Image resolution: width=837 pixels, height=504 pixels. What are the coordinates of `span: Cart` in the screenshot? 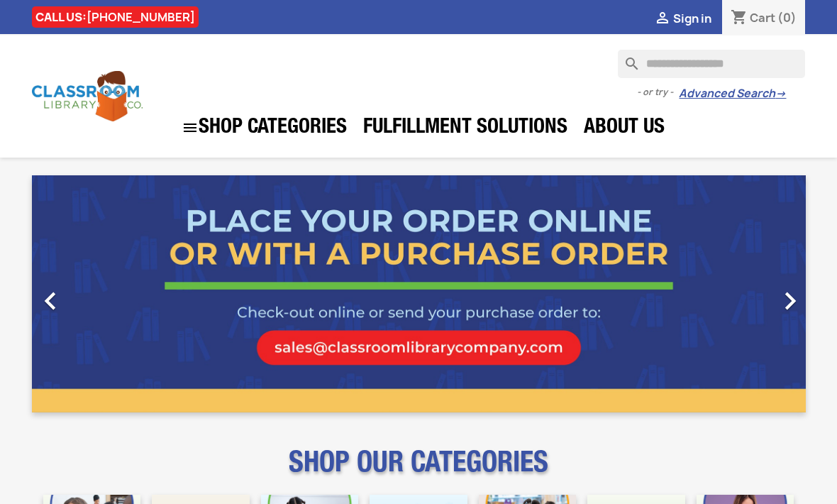 It's located at (763, 18).